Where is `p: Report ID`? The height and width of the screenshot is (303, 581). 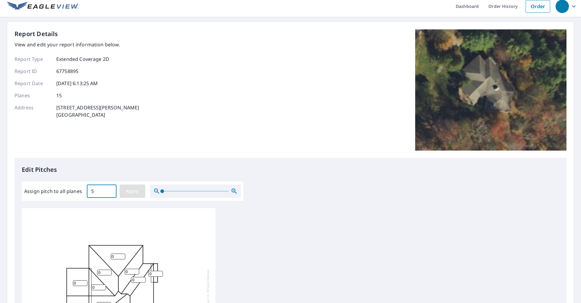
p: Report ID is located at coordinates (33, 71).